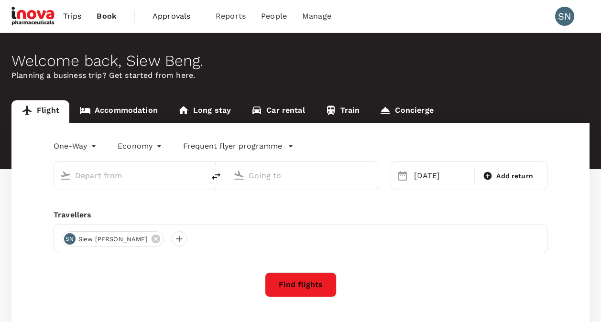  What do you see at coordinates (303, 176) in the screenshot?
I see `input: Going to` at bounding box center [303, 176].